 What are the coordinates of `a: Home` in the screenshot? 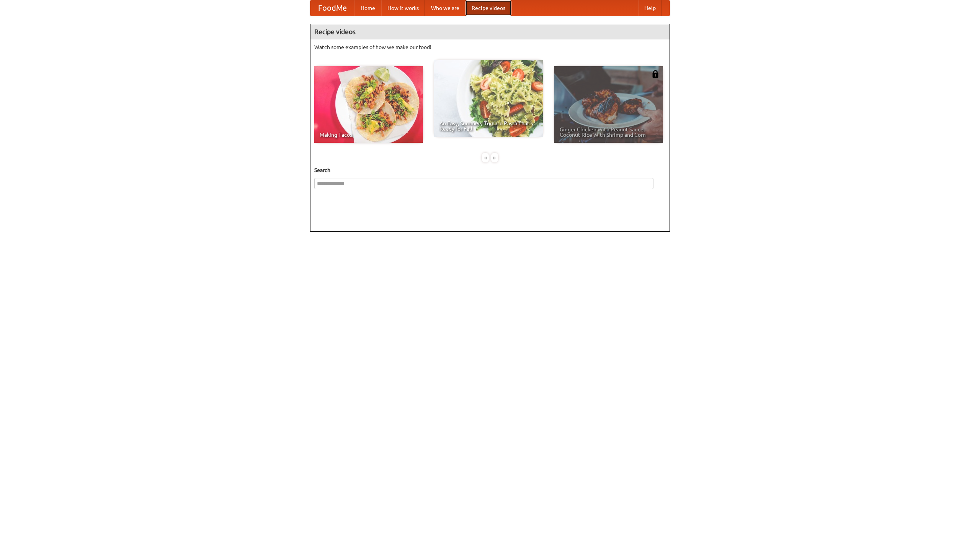 It's located at (368, 8).